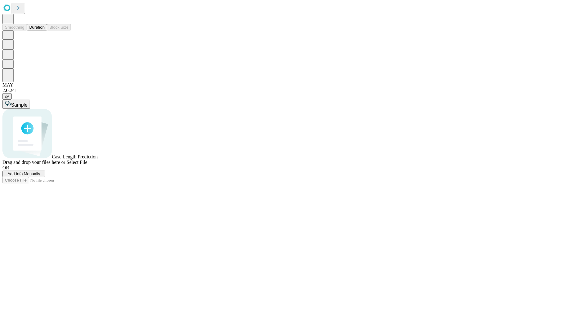 The image size is (586, 329). I want to click on span: OR, so click(6, 168).